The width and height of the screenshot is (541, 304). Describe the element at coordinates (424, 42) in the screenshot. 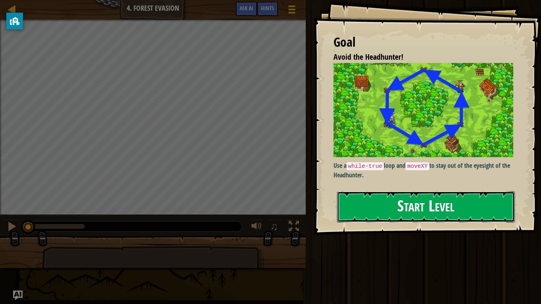

I see `div: Goal` at that location.